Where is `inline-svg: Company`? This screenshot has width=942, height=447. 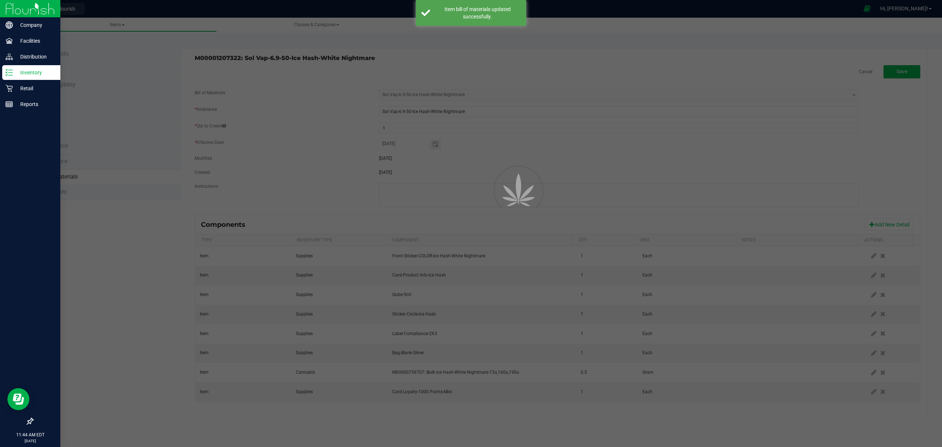 inline-svg: Company is located at coordinates (9, 25).